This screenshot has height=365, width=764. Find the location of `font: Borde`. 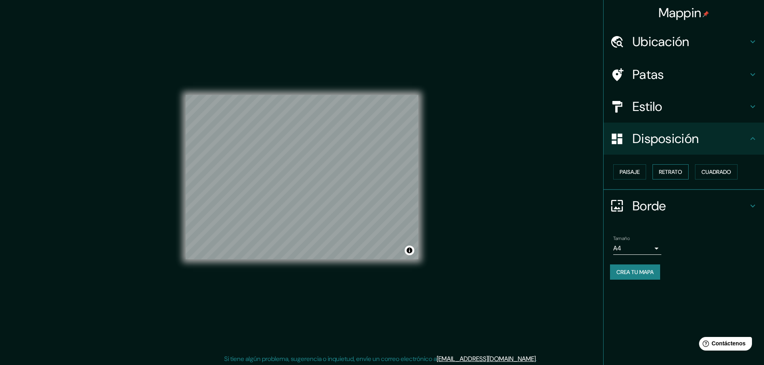

font: Borde is located at coordinates (650, 206).